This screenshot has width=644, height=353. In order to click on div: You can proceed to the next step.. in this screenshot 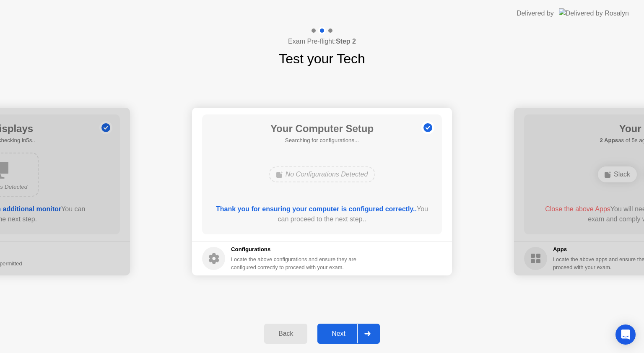, I will do `click(322, 214)`.